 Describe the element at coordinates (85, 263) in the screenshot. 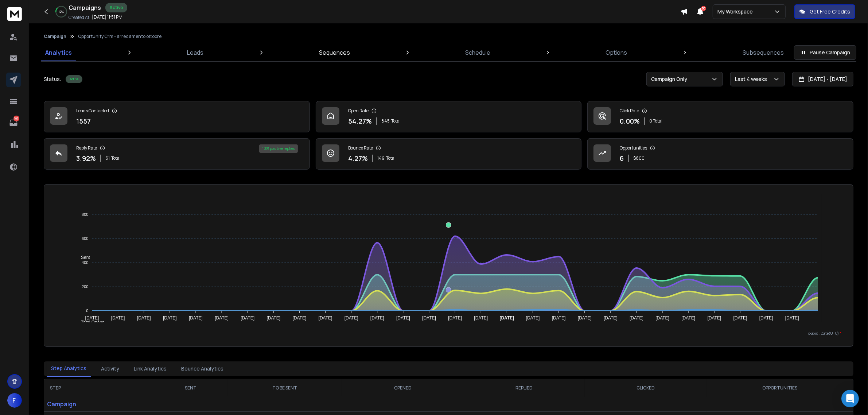

I see `tspan: 400` at that location.